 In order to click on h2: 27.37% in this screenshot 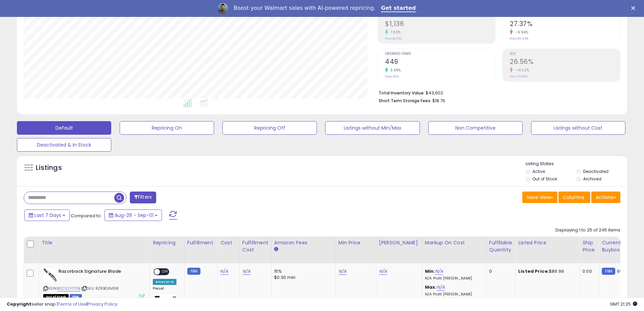, I will do `click(565, 24)`.